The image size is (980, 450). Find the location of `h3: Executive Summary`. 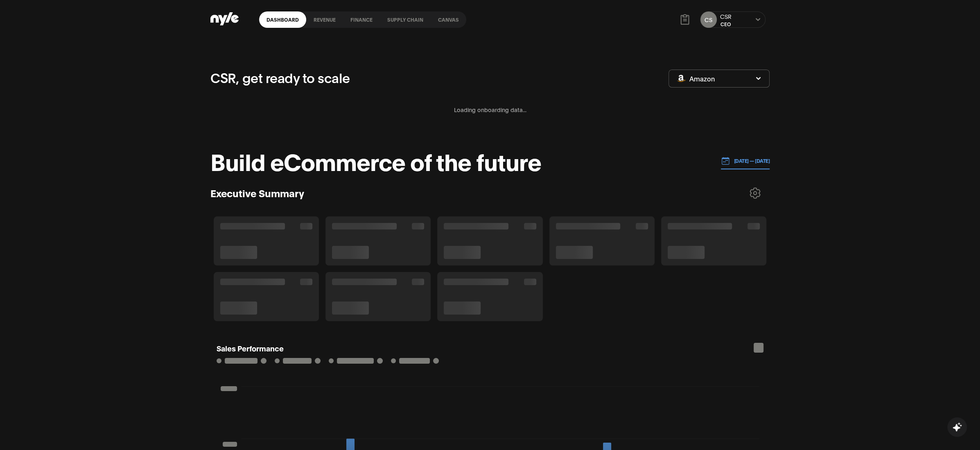

h3: Executive Summary is located at coordinates (257, 193).